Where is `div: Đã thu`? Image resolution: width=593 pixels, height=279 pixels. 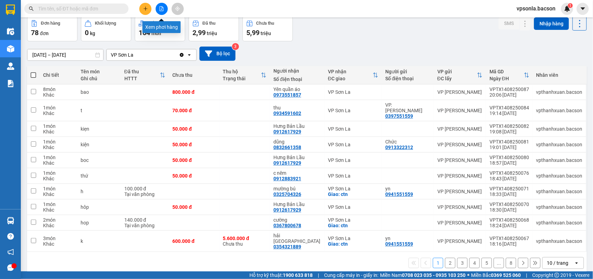 div: Đã thu is located at coordinates (142, 72).